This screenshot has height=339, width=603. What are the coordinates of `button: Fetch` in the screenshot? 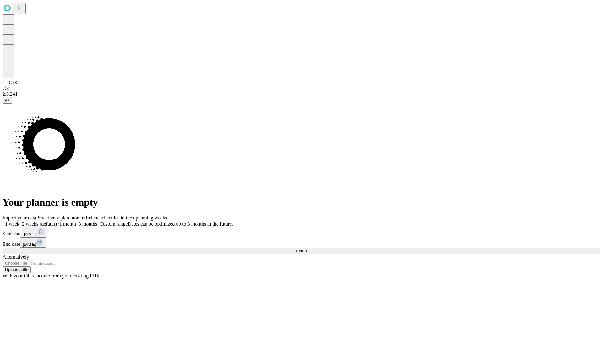 It's located at (301, 251).